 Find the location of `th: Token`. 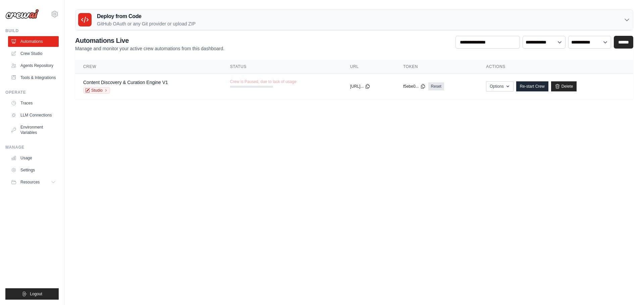

th: Token is located at coordinates (436, 67).